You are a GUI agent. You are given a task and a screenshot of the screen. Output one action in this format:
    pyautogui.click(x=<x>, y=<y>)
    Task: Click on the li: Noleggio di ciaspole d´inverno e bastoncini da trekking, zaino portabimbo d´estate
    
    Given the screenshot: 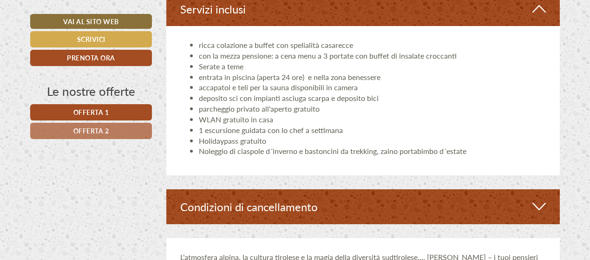 What is the action you would take?
    pyautogui.click(x=372, y=151)
    